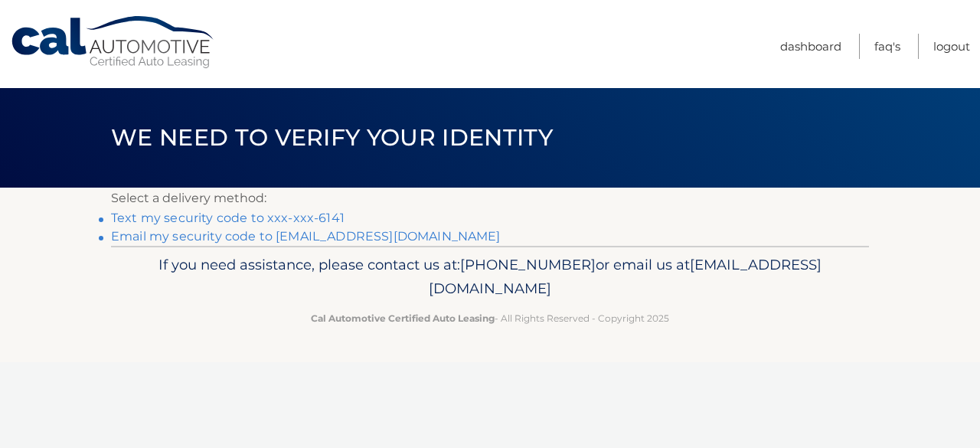 This screenshot has height=448, width=980. What do you see at coordinates (951, 46) in the screenshot?
I see `a: Logout` at bounding box center [951, 46].